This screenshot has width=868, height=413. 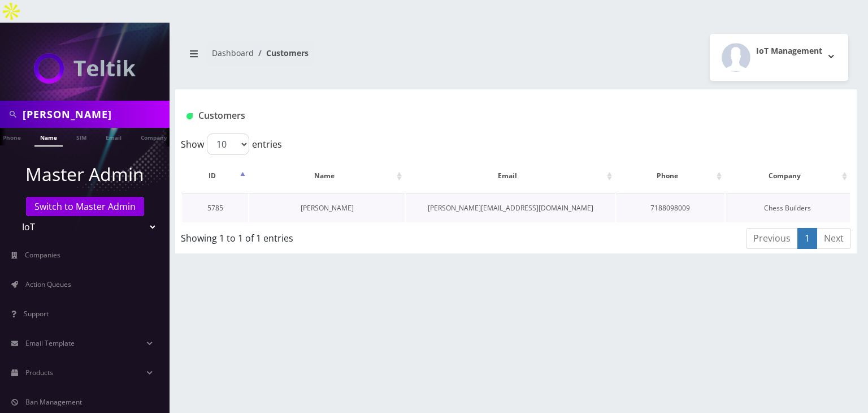 What do you see at coordinates (788, 176) in the screenshot?
I see `th: Company: activate to sort column ascending` at bounding box center [788, 176].